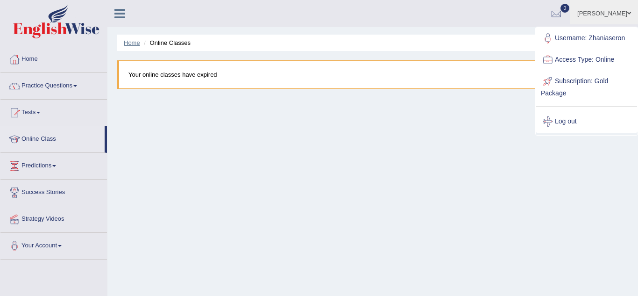 Image resolution: width=638 pixels, height=296 pixels. Describe the element at coordinates (587, 86) in the screenshot. I see `a: Subscription: Gold Package` at that location.